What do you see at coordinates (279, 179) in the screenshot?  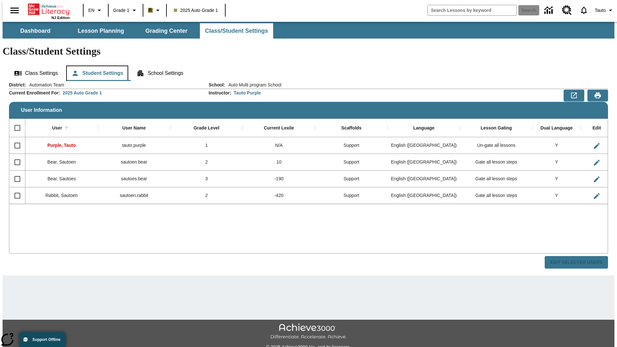 I see `div: -190` at bounding box center [279, 179].